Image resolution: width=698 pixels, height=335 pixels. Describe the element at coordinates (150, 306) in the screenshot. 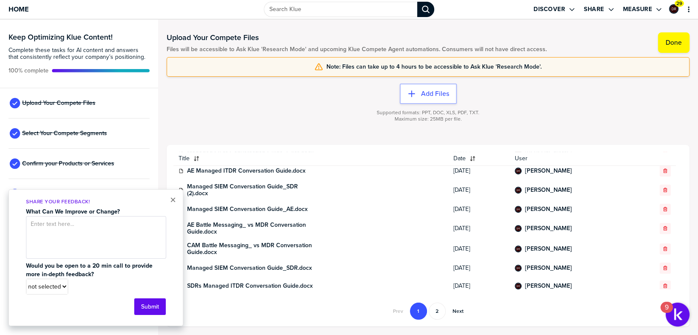

I see `button: Submit` at that location.